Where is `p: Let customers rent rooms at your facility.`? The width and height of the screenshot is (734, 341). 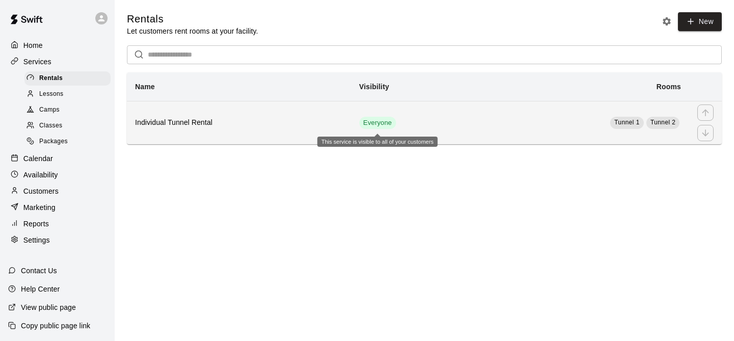 p: Let customers rent rooms at your facility. is located at coordinates (192, 31).